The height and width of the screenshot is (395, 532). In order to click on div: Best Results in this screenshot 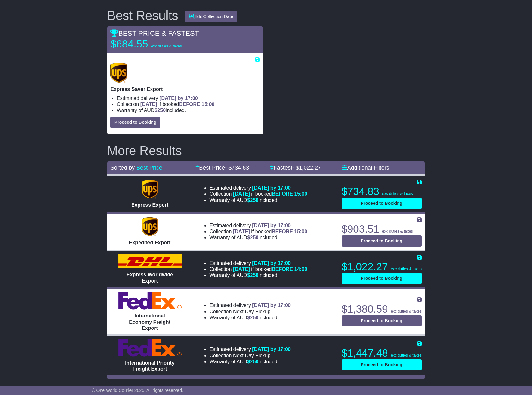, I will do `click(143, 16)`.